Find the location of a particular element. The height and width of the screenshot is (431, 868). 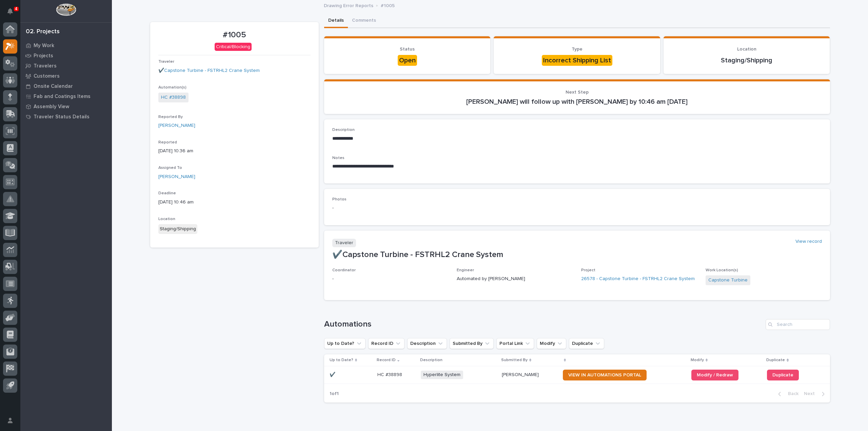

p: 4 is located at coordinates (16, 8).